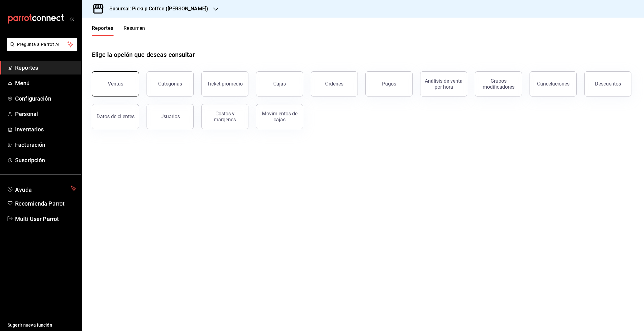 This screenshot has height=331, width=644. Describe the element at coordinates (45, 129) in the screenshot. I see `span: Inventarios` at that location.